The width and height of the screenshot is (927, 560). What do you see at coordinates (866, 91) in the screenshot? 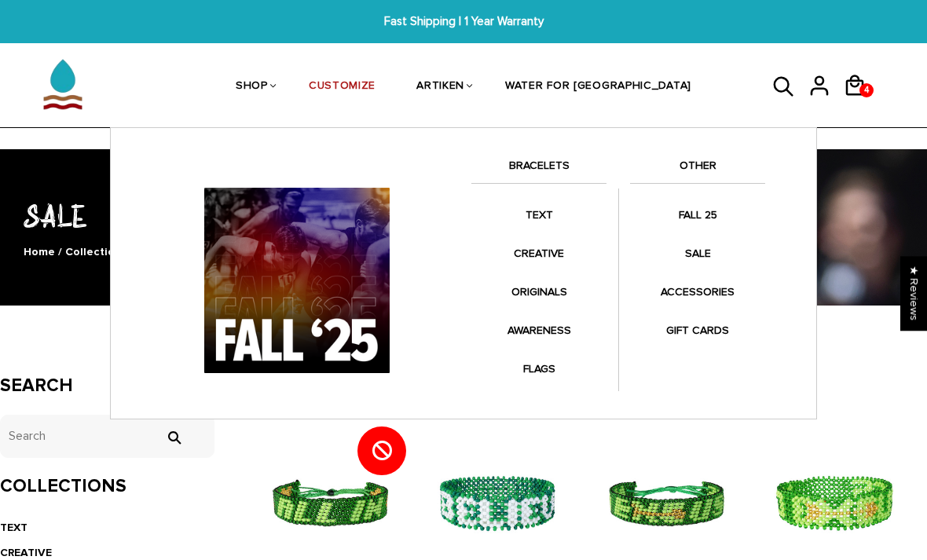
I see `span: 4` at bounding box center [866, 91].